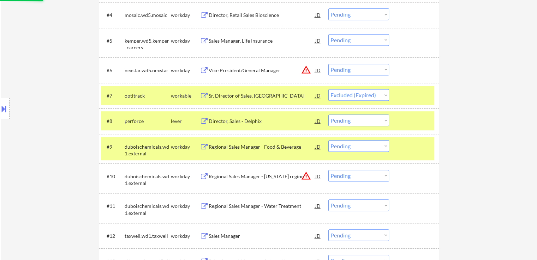 This screenshot has height=260, width=537. Describe the element at coordinates (147, 15) in the screenshot. I see `div: mosaic.wd5.mosaic` at that location.